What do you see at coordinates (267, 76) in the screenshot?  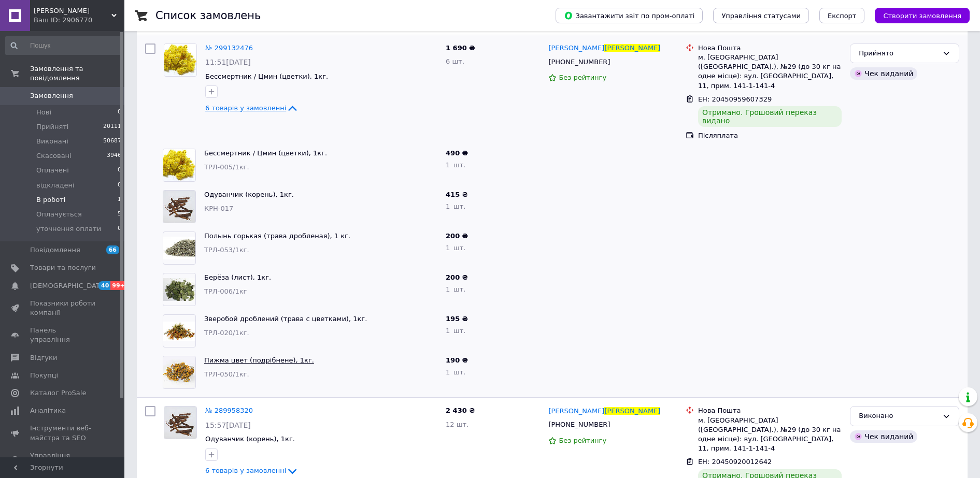 I see `span: Бессмертник / Цмин (цветки), 1кг.` at bounding box center [267, 76].